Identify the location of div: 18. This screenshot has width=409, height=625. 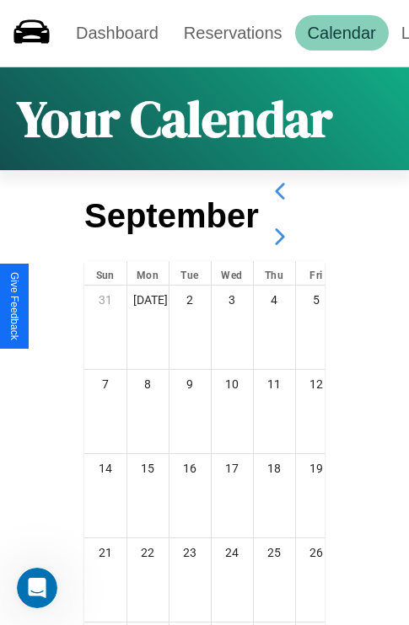
(274, 468).